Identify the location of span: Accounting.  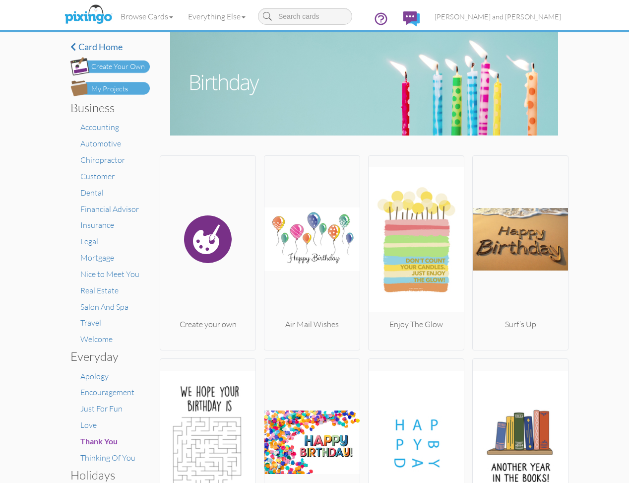
(100, 127).